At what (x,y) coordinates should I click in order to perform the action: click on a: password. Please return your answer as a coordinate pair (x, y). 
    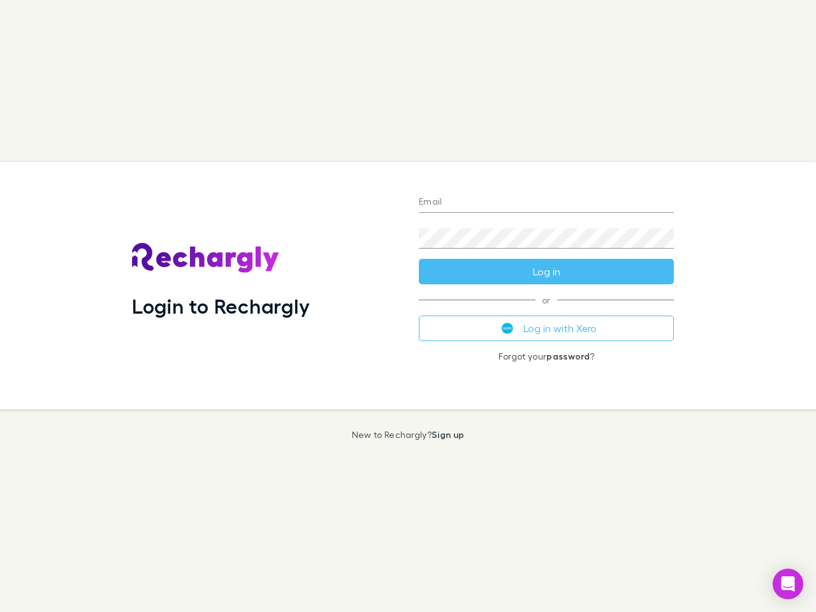
    Looking at the image, I should click on (568, 356).